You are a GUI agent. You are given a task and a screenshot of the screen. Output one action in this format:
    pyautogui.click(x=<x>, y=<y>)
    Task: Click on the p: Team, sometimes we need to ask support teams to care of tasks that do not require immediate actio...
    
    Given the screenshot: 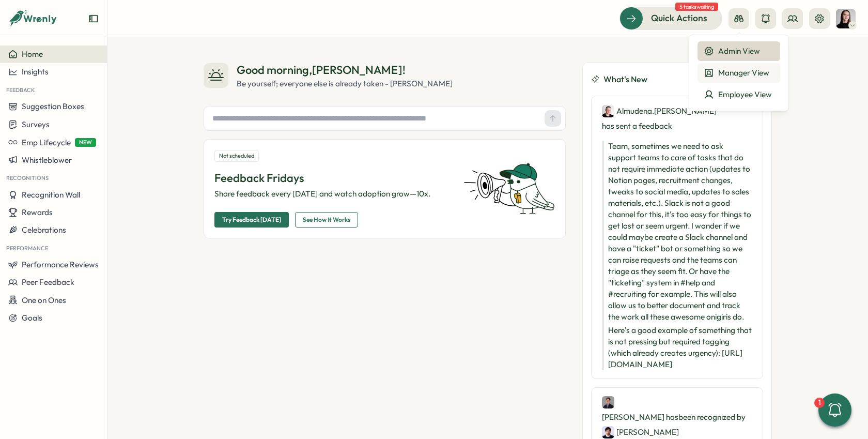 What is the action you would take?
    pyautogui.click(x=680, y=232)
    